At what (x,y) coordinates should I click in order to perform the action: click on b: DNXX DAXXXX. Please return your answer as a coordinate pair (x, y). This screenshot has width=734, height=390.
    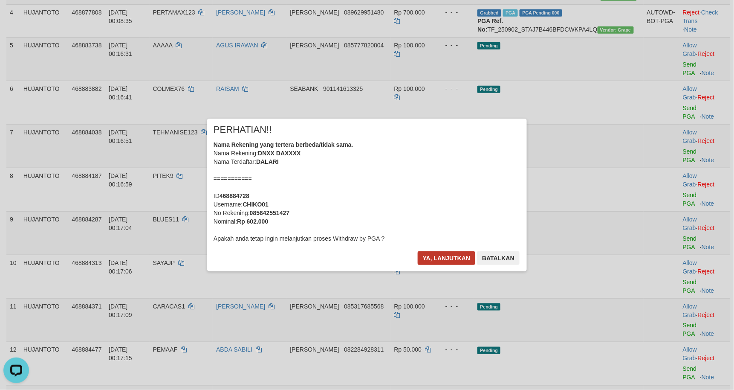
    Looking at the image, I should click on (279, 153).